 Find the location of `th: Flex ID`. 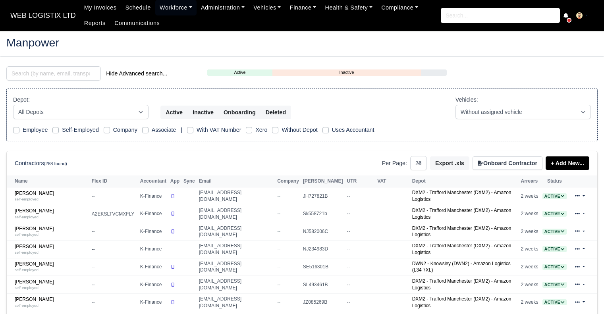

th: Flex ID is located at coordinates (114, 181).